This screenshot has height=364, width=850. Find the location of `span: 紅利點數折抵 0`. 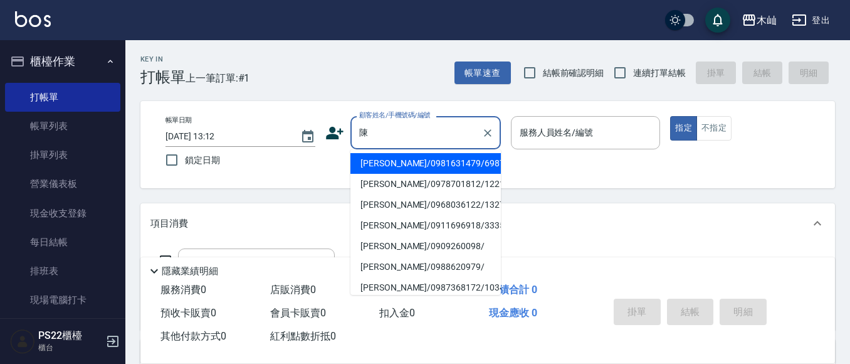

span: 紅利點數折抵 0 is located at coordinates (303, 335).